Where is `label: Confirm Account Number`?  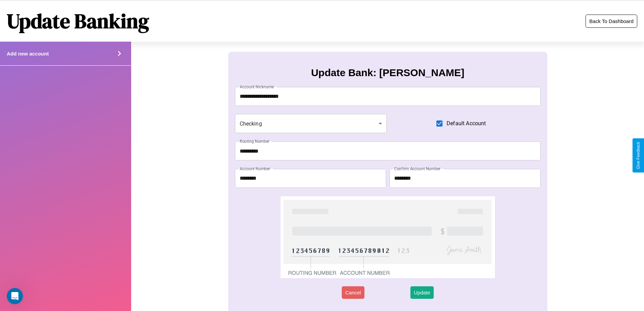 label: Confirm Account Number is located at coordinates (417, 168).